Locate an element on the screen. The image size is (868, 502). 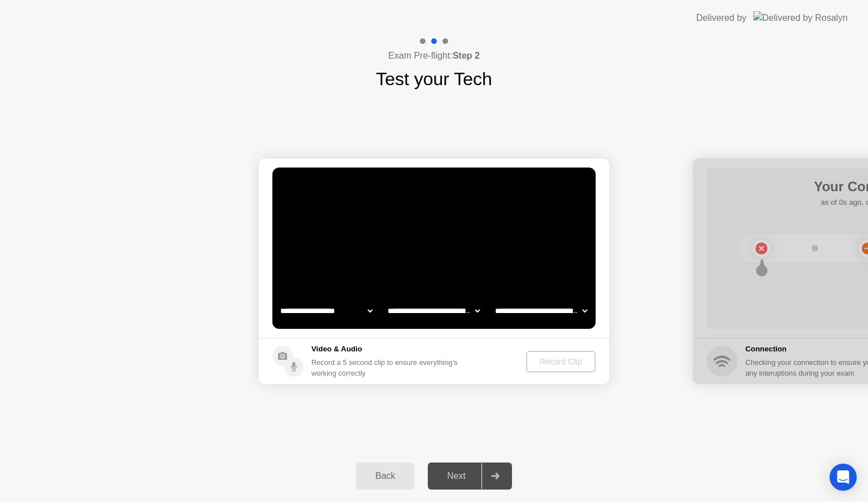
h5: Video & Audio is located at coordinates (386, 349).